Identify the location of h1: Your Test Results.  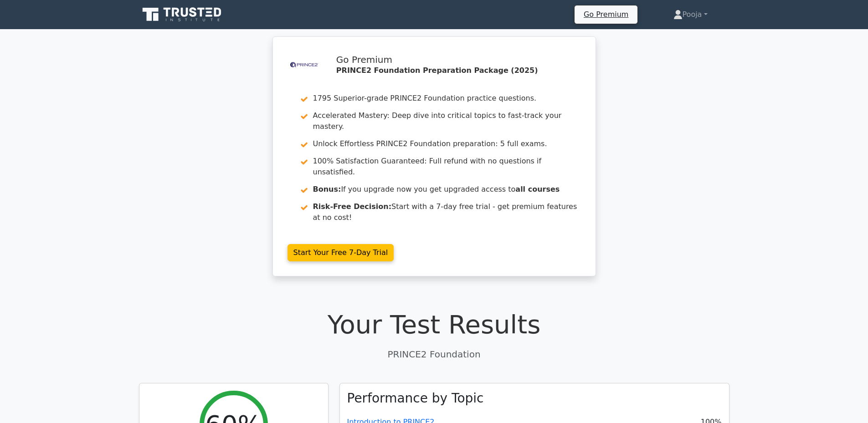
(434, 324).